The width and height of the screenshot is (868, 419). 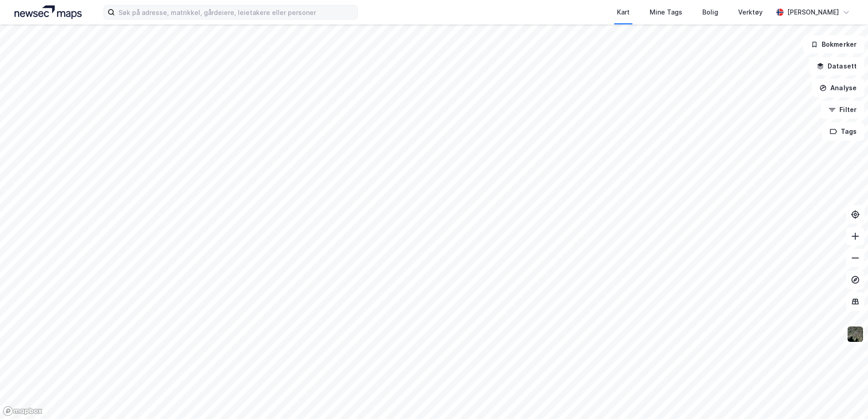 What do you see at coordinates (856, 334) in the screenshot?
I see `img: 9k=` at bounding box center [856, 334].